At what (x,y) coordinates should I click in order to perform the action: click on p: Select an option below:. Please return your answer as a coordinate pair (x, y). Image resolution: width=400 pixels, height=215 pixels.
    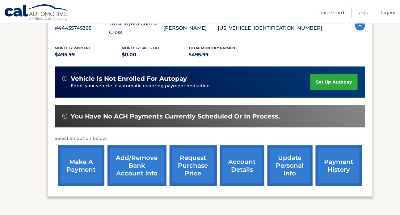
    Looking at the image, I should click on (210, 139).